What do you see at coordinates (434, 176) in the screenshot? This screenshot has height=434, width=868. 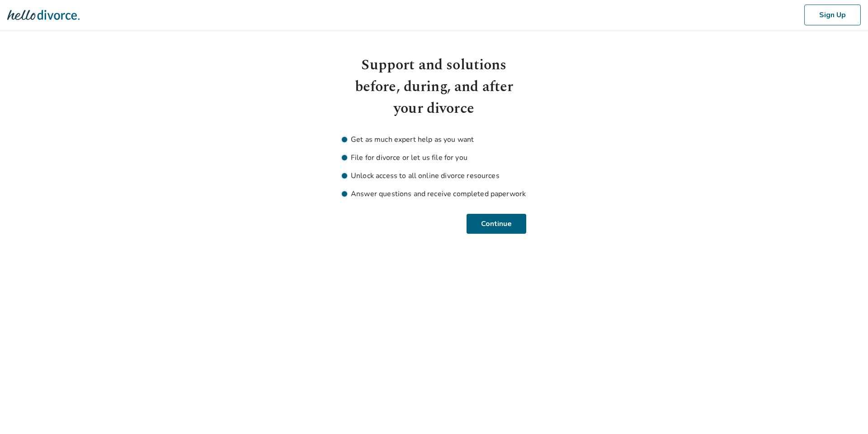 I see `li: Unlock access to all online divorce resources` at bounding box center [434, 176].